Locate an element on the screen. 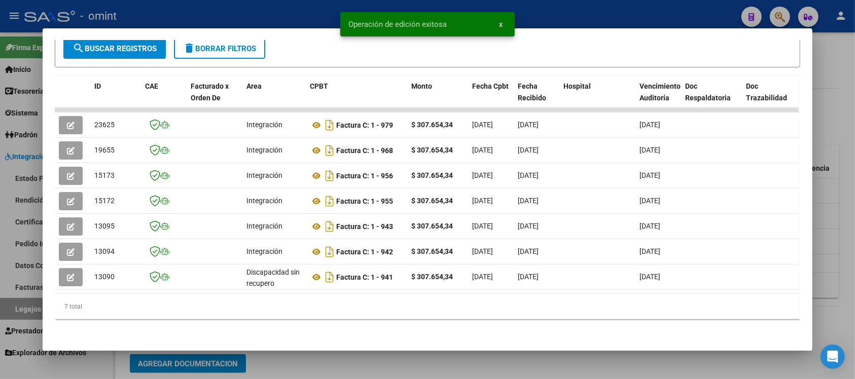 The width and height of the screenshot is (855, 379). span: 13095 is located at coordinates (104, 226).